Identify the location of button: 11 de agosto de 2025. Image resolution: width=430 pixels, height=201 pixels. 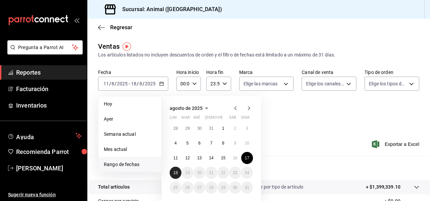
(175, 158).